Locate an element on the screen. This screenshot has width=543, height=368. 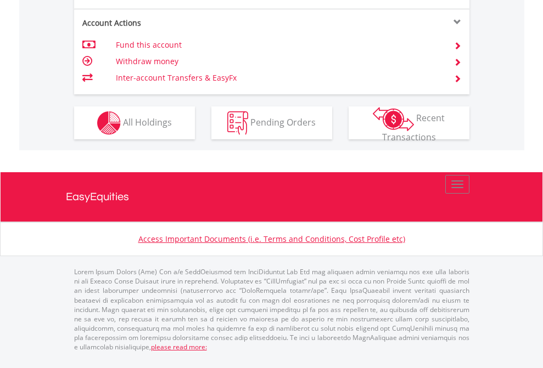
td: Inter-account Transfers & EasyFx is located at coordinates (278, 78).